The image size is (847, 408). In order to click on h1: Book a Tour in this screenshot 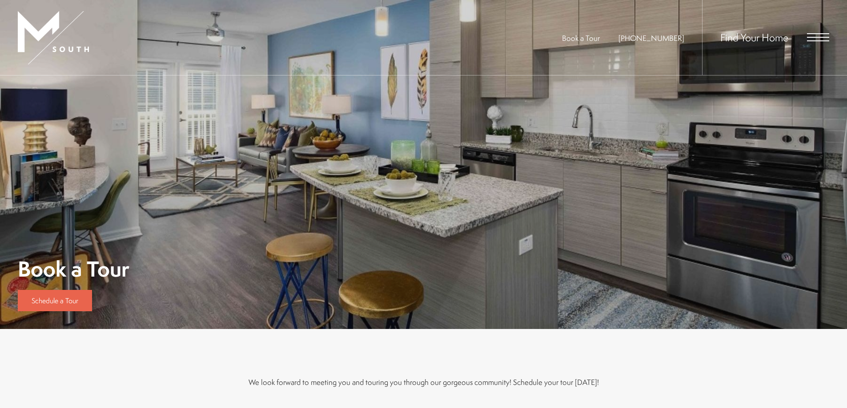, I will do `click(73, 269)`.